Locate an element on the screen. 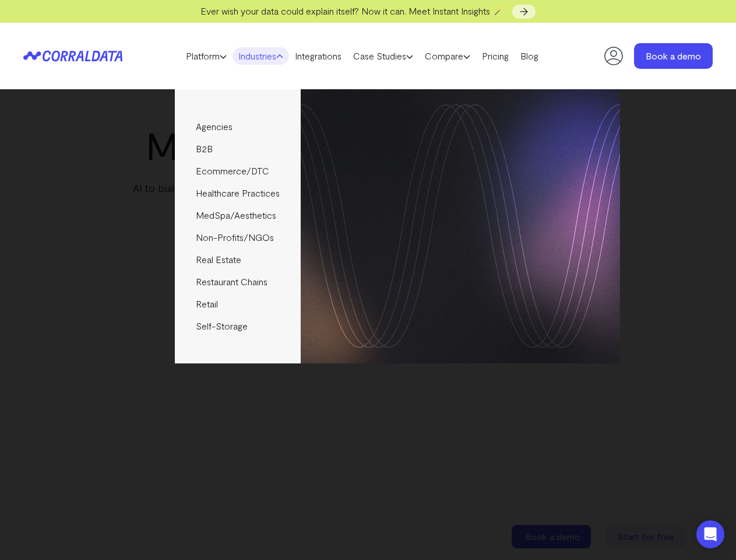  a: Case Studies is located at coordinates (383, 56).